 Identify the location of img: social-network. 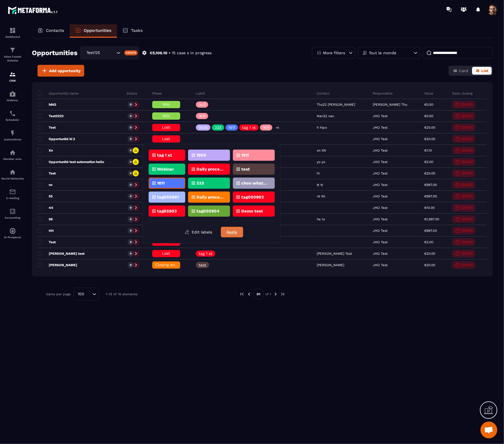
(13, 172).